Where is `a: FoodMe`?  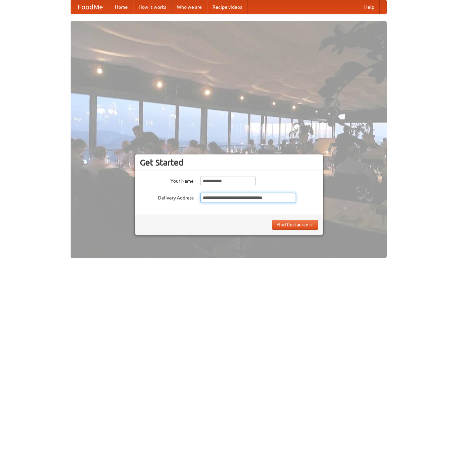
a: FoodMe is located at coordinates (90, 7).